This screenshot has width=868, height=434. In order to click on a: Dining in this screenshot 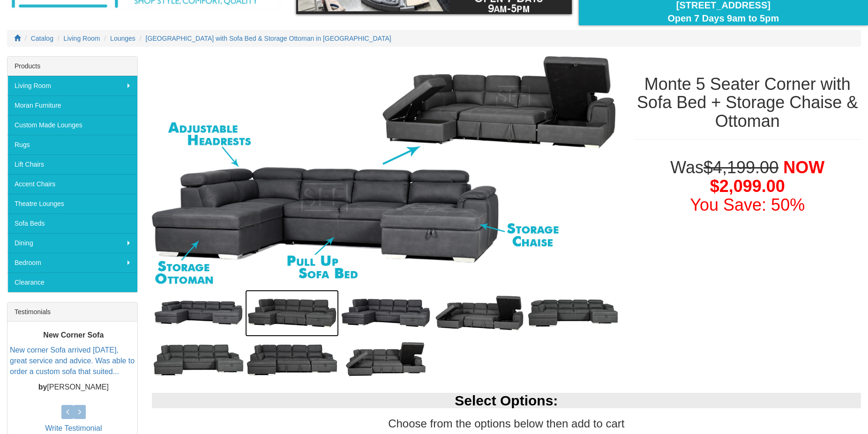, I will do `click(72, 243)`.